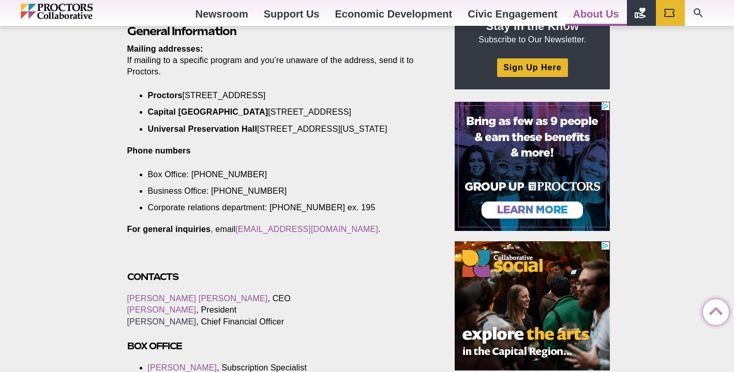 The image size is (734, 372). I want to click on strong: Proctors, so click(165, 95).